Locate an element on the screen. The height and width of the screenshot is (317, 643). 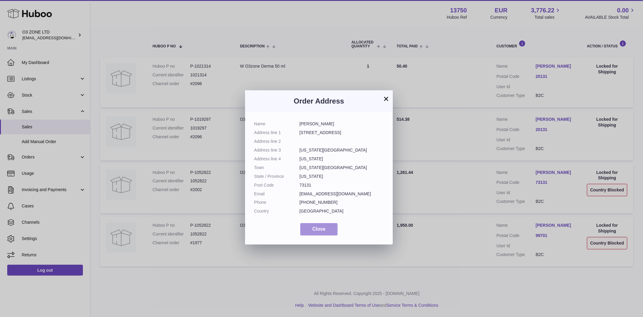
button: Close is located at coordinates (319, 229).